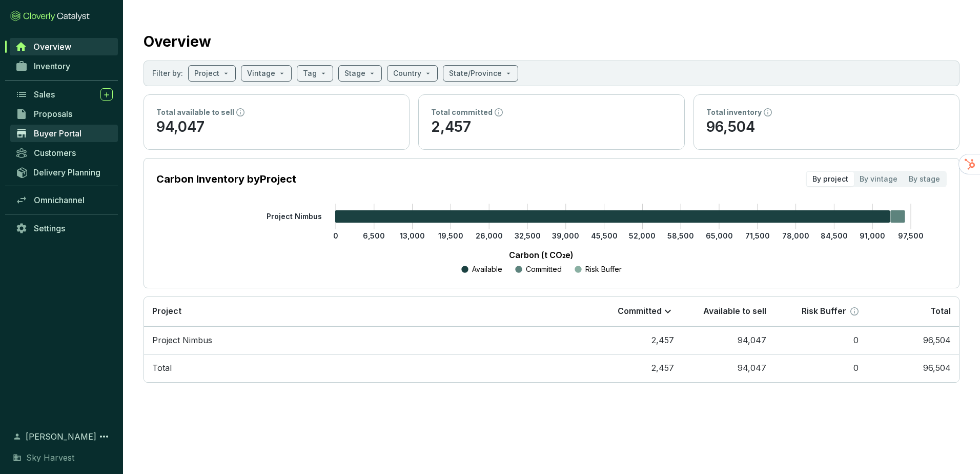 Image resolution: width=980 pixels, height=474 pixels. I want to click on td: Project Nimbus, so click(367, 340).